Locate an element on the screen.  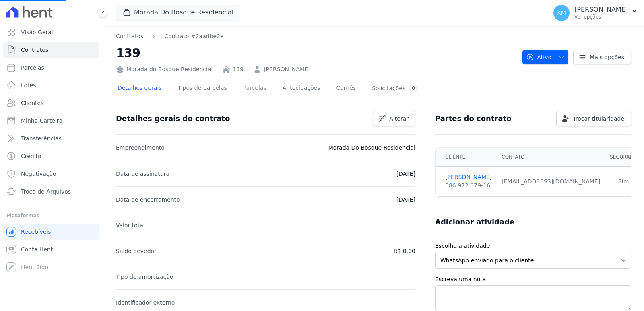
span: Crédito is located at coordinates (31, 156).